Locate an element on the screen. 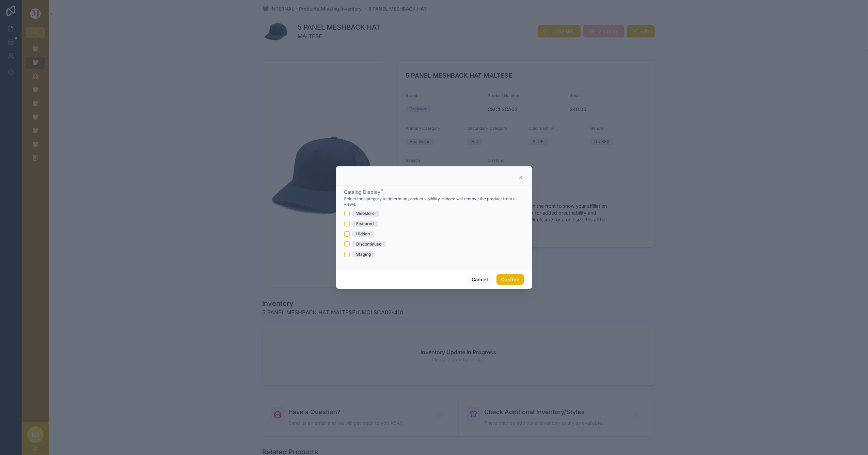 This screenshot has height=455, width=868. div: Discontinued is located at coordinates (369, 244).